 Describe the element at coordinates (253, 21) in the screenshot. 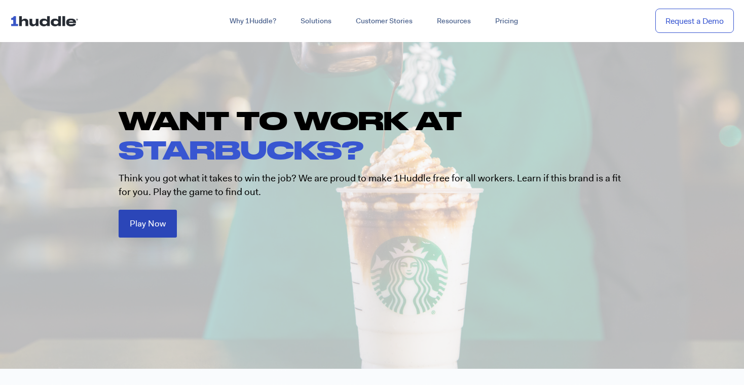

I see `a: Why 1Huddle?` at that location.